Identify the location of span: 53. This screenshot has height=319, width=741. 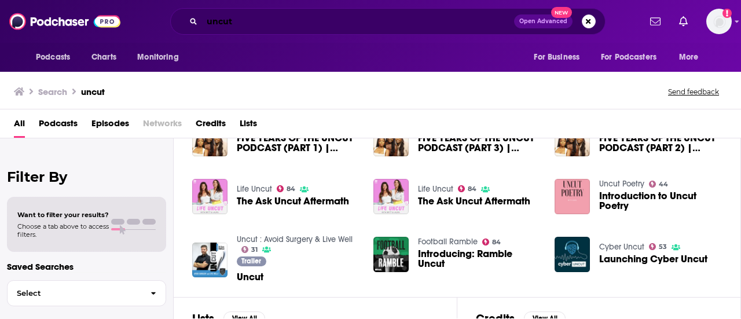
(662, 246).